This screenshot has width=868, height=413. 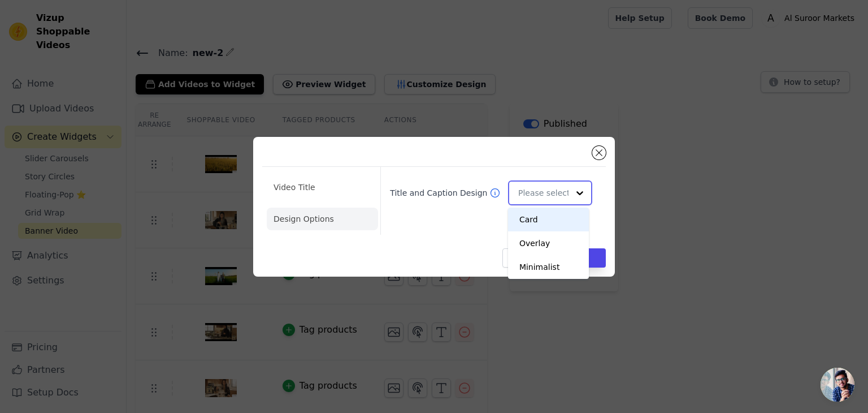 I want to click on a: Open chat, so click(x=838, y=385).